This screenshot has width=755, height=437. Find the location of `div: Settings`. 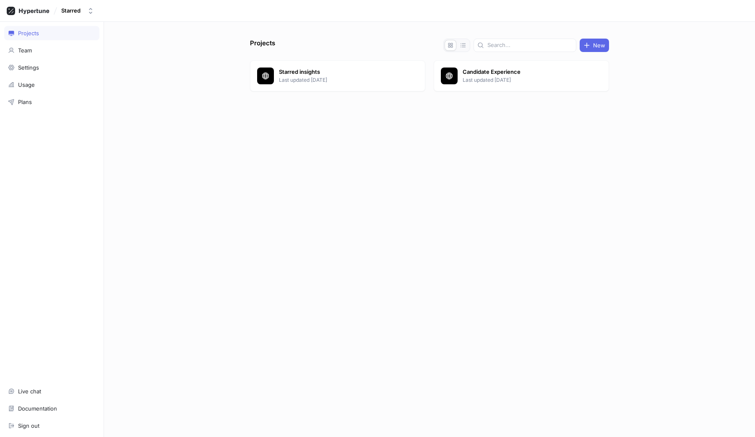

div: Settings is located at coordinates (29, 68).